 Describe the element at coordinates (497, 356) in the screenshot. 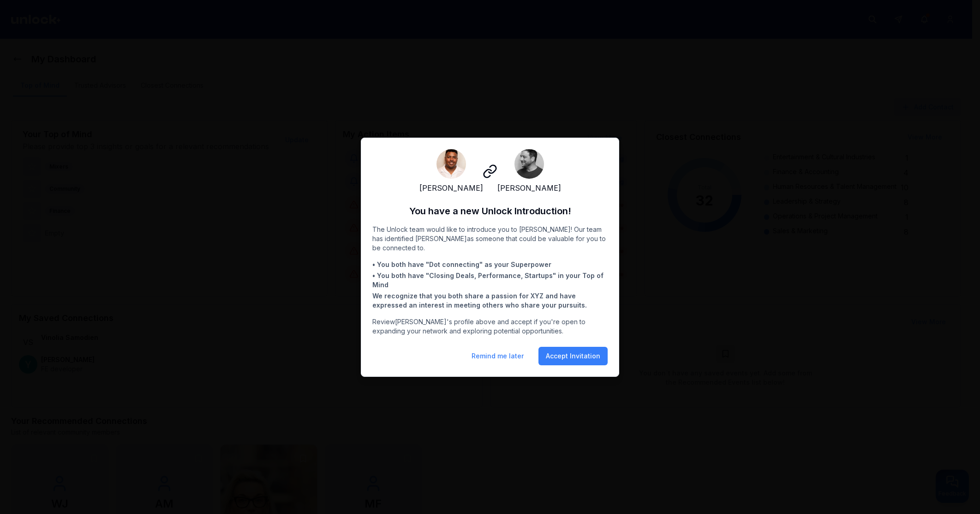

I see `button: Remind me later` at that location.